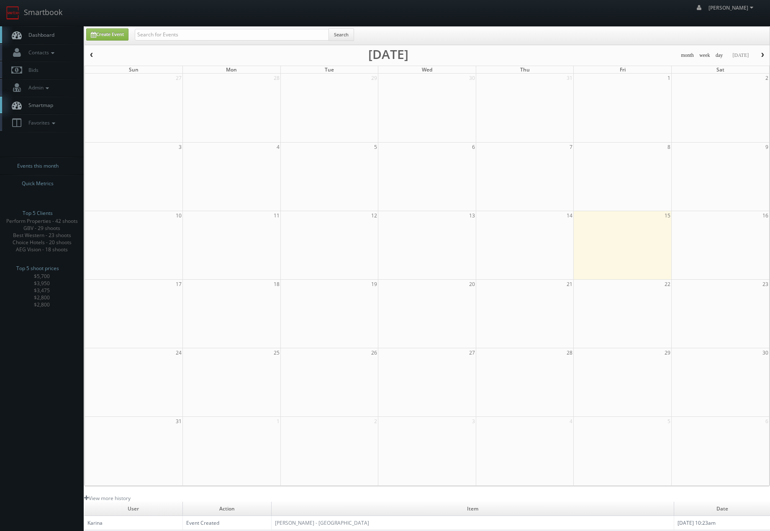  I want to click on span: 8, so click(669, 147).